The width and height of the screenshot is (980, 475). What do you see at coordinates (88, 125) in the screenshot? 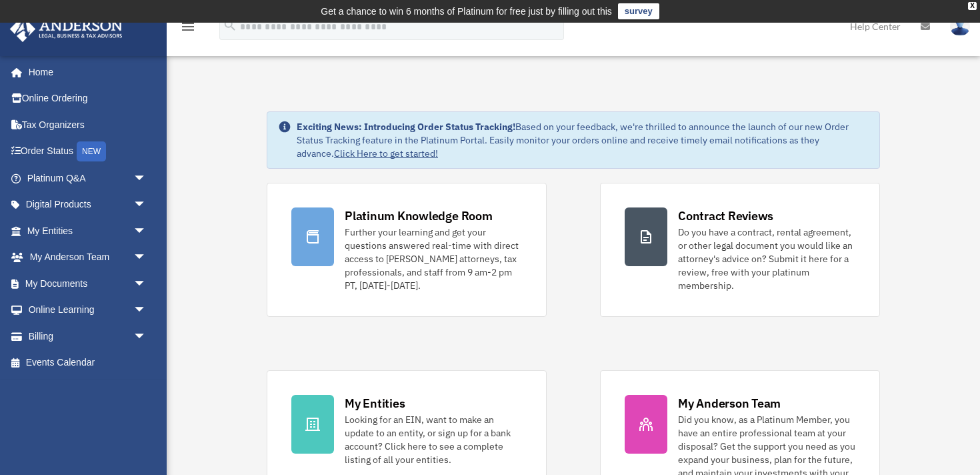
I see `a: Tax Organizers` at bounding box center [88, 125].